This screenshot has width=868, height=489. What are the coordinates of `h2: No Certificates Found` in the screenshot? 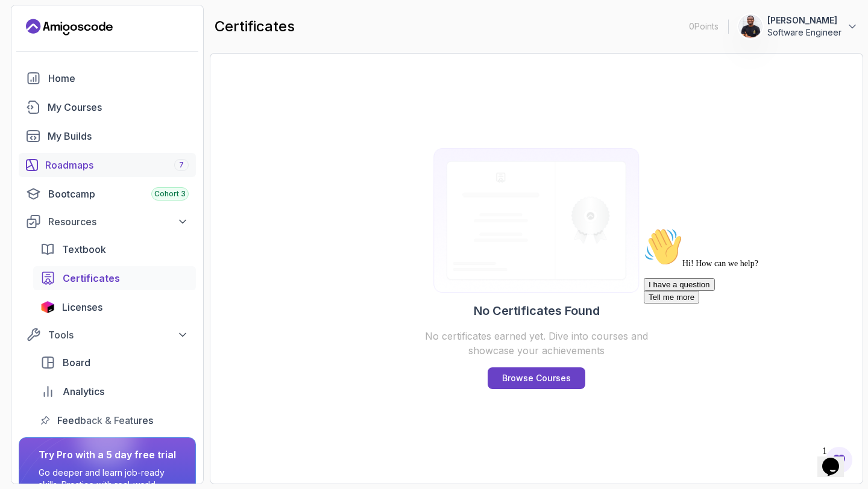 It's located at (536, 311).